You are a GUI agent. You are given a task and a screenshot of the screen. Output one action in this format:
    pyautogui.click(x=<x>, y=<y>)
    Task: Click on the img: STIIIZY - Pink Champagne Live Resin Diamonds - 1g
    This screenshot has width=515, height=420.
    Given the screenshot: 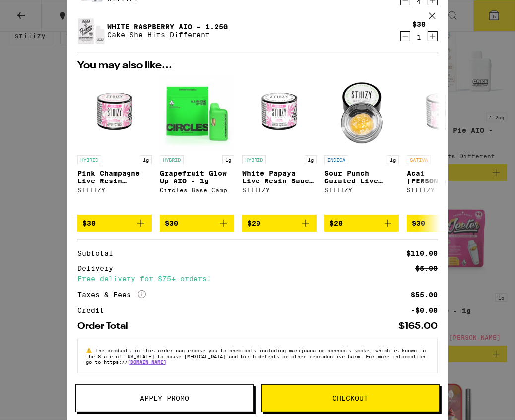 What is the action you would take?
    pyautogui.click(x=115, y=113)
    